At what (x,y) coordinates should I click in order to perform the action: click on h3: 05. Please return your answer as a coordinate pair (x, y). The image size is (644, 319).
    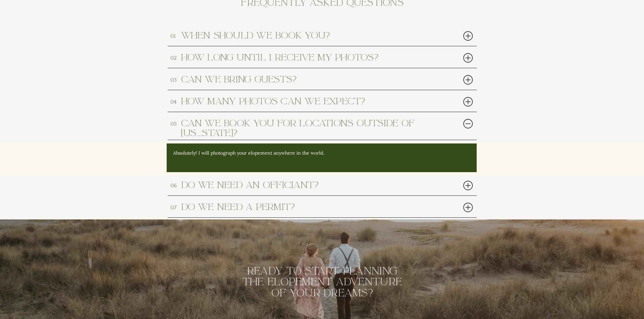
    Looking at the image, I should click on (174, 122).